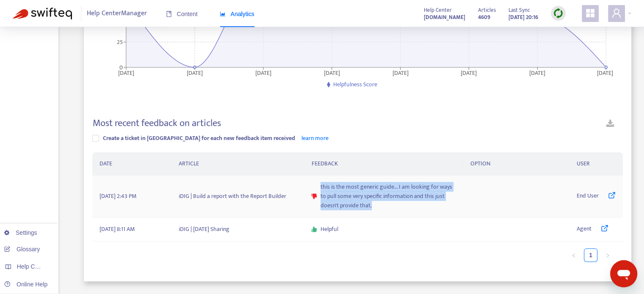 Image resolution: width=644 pixels, height=294 pixels. Describe the element at coordinates (223, 14) in the screenshot. I see `span: area-chart` at that location.